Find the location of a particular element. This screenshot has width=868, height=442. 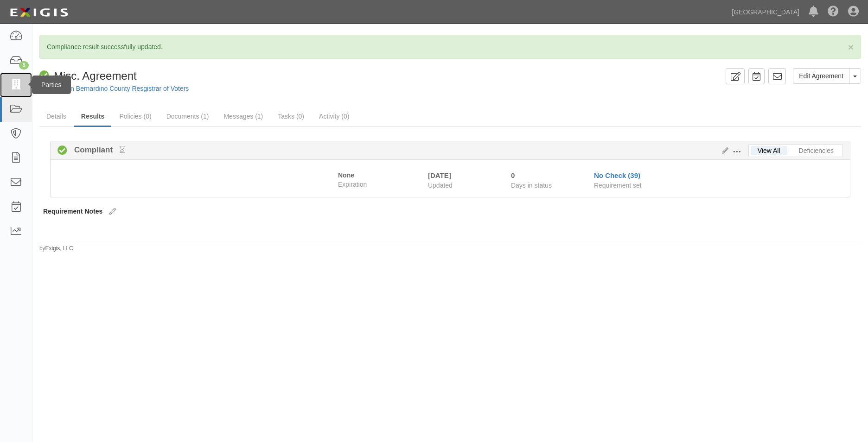

a: Deficiencies is located at coordinates (816, 151).